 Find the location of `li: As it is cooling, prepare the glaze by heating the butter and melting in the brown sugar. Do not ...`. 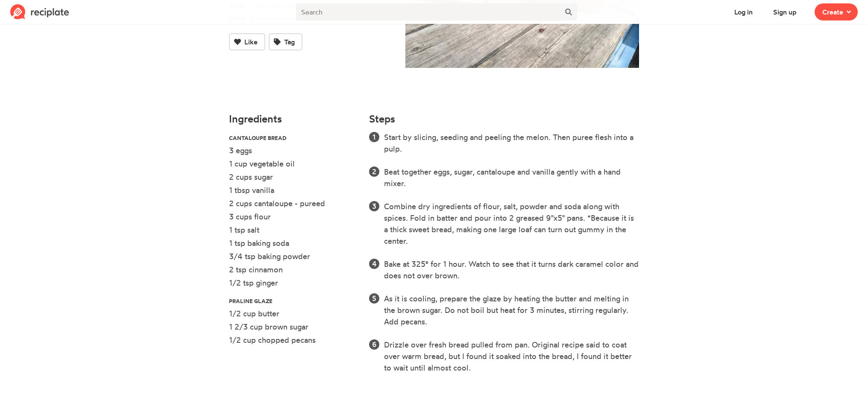

li: As it is cooling, prepare the glaze by heating the butter and melting in the brown sugar. Do not ... is located at coordinates (512, 310).